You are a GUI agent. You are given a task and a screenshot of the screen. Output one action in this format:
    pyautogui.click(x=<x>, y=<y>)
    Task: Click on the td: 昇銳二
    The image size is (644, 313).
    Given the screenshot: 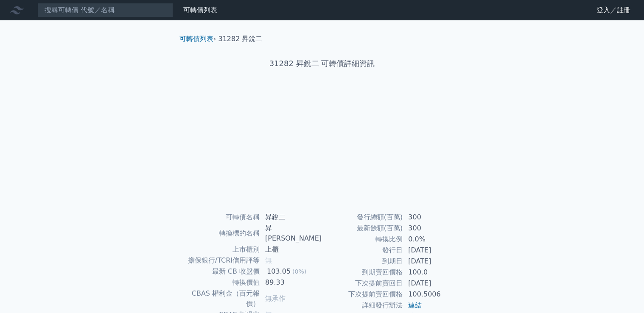 What is the action you would take?
    pyautogui.click(x=291, y=217)
    